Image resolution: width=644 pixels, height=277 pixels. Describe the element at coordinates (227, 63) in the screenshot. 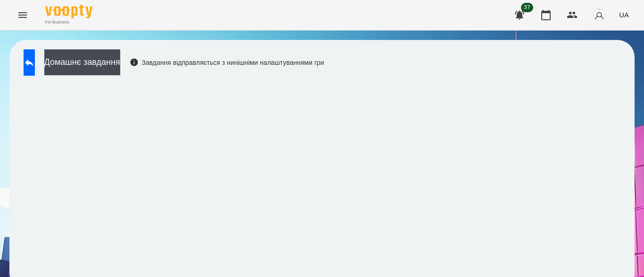

I see `div: Завдання відправляється з нинішніми налаштуваннями гри` at that location.